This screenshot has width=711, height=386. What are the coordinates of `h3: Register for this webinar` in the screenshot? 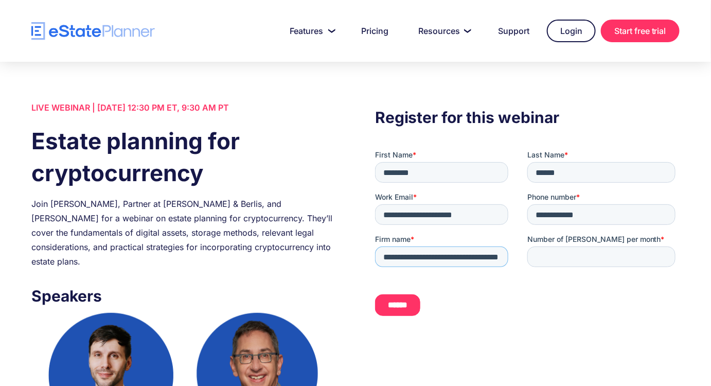 It's located at (527, 117).